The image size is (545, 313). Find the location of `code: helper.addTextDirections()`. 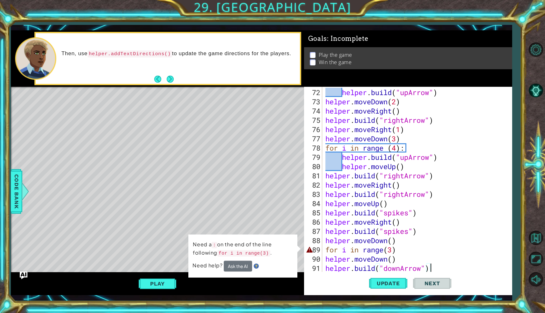

code: helper.addTextDirections() is located at coordinates (130, 54).